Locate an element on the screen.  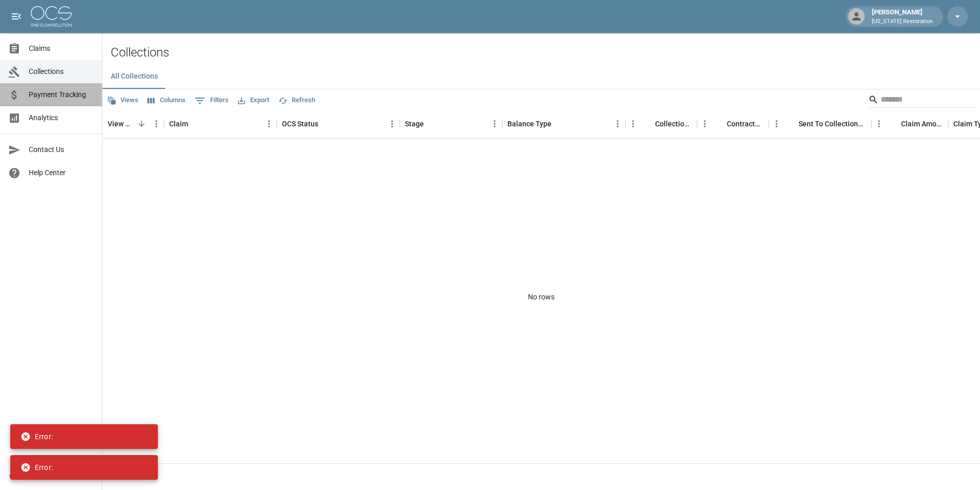
button: Refresh is located at coordinates (297, 100).